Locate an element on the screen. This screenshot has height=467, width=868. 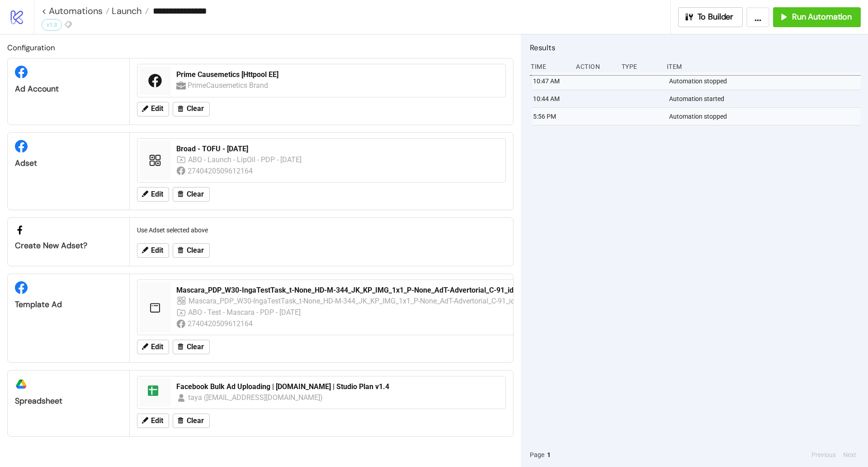
div: Adset is located at coordinates (68, 163).